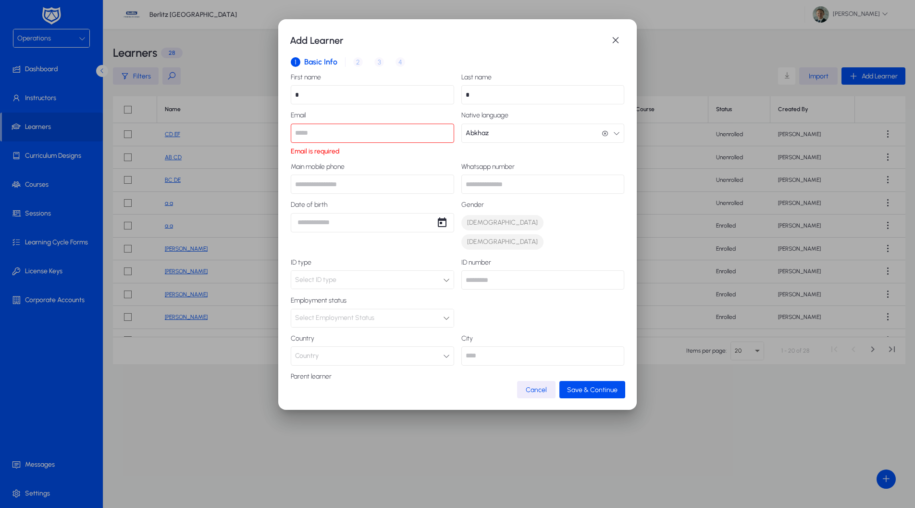 Image resolution: width=915 pixels, height=508 pixels. What do you see at coordinates (543, 205) in the screenshot?
I see `label: Gender` at bounding box center [543, 205].